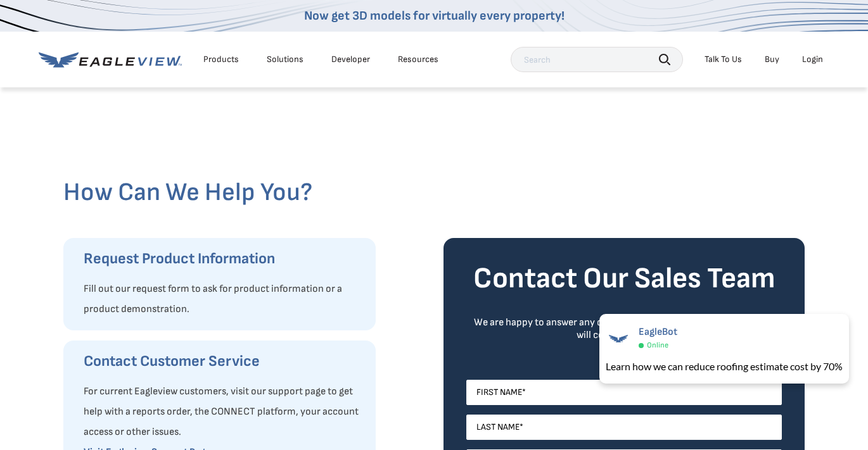 The height and width of the screenshot is (450, 868). I want to click on span: EagleBot, so click(658, 332).